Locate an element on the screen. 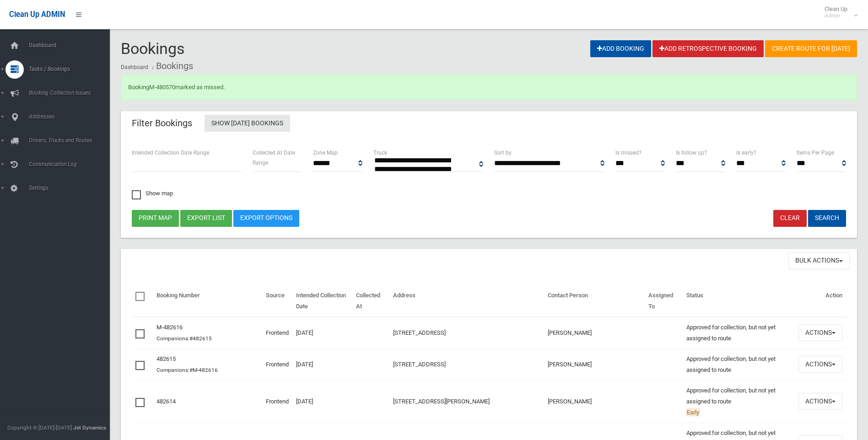 This screenshot has height=440, width=868. span: Drivers, Trucks and Routes is located at coordinates (71, 140).